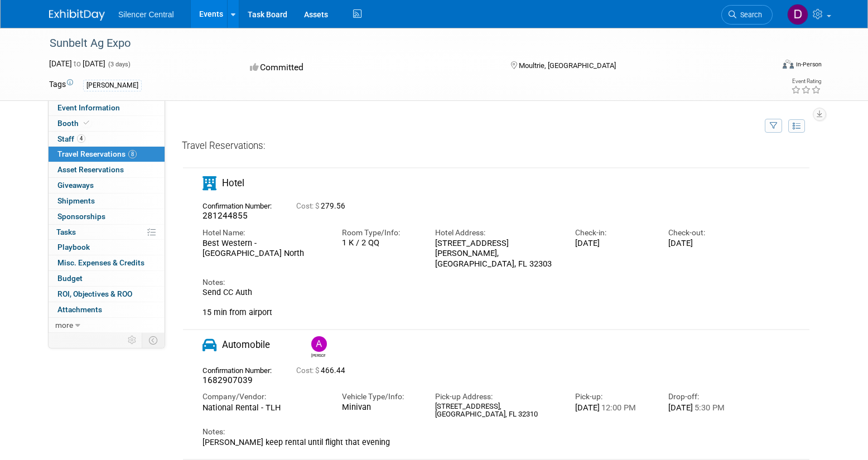  Describe the element at coordinates (496, 233) in the screenshot. I see `div: Hotel Address:` at that location.